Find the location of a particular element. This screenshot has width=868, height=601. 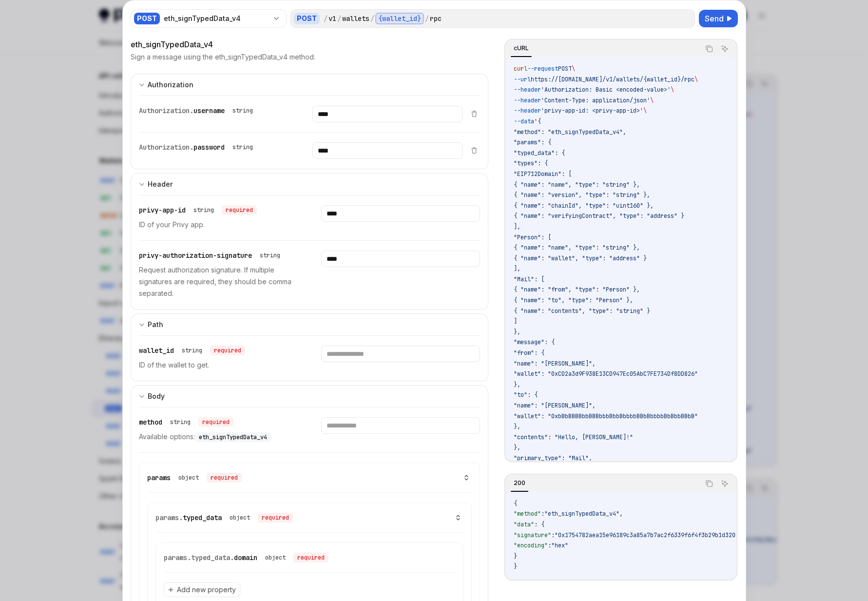

div: v1 is located at coordinates (332, 19).